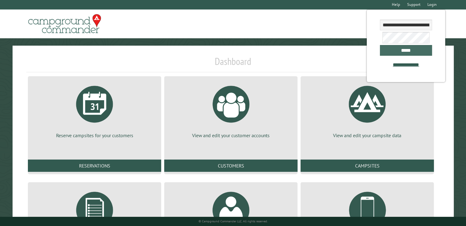 The height and width of the screenshot is (226, 466). Describe the element at coordinates (94, 136) in the screenshot. I see `p: Reserve campsites for your customers` at that location.